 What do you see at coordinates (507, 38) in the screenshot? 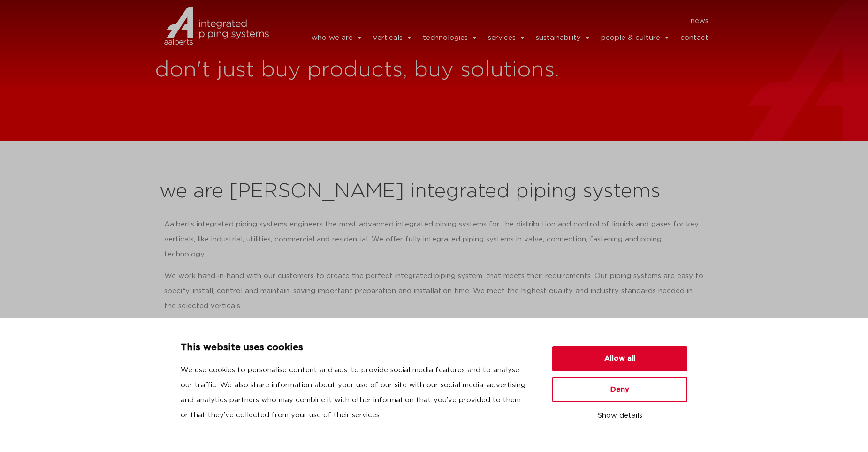
I see `a: services` at bounding box center [507, 38].